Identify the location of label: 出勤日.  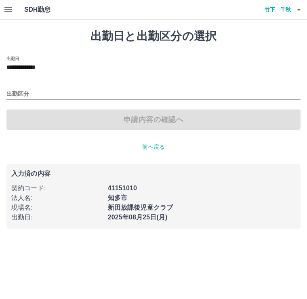
(13, 58).